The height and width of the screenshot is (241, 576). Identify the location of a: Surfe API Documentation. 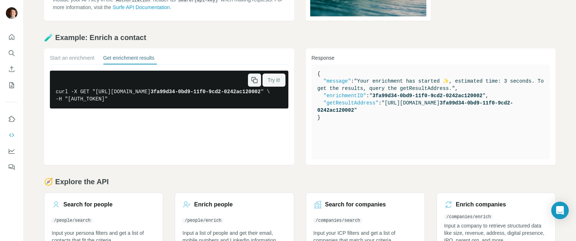
(141, 7).